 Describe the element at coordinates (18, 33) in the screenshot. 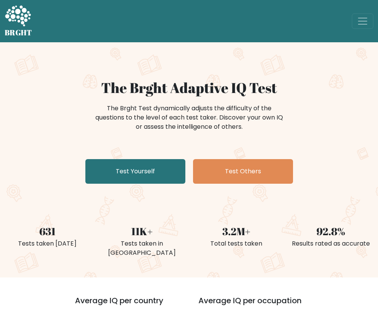

I see `h5: BRGHT` at that location.